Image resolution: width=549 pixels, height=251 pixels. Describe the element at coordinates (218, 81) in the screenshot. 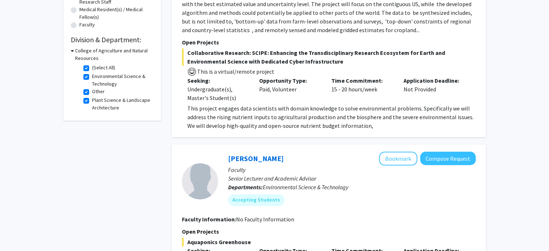

I see `p: Seeking:` at that location.